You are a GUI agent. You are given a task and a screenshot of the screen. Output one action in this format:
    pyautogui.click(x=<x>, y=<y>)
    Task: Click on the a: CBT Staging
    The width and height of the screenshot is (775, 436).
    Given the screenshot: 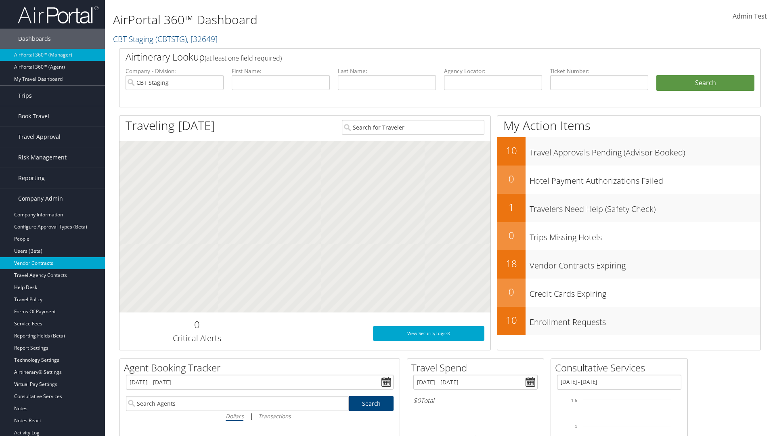 What is the action you would take?
    pyautogui.click(x=165, y=39)
    